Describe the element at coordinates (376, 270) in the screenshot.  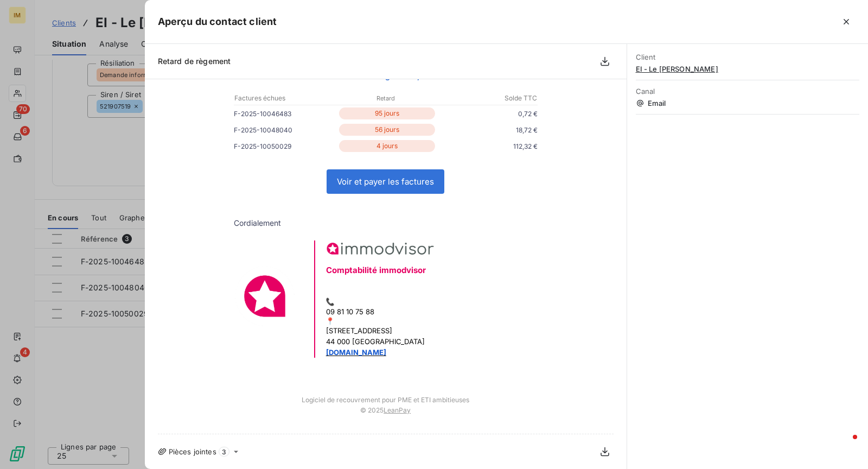
I see `strong: Comptabilité immodvisor` at that location.